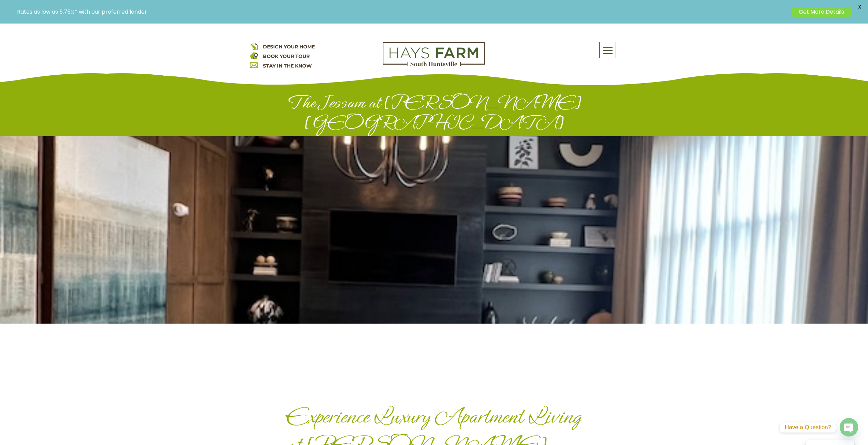 Image resolution: width=868 pixels, height=445 pixels. What do you see at coordinates (253, 46) in the screenshot?
I see `img: design your home` at bounding box center [253, 46].